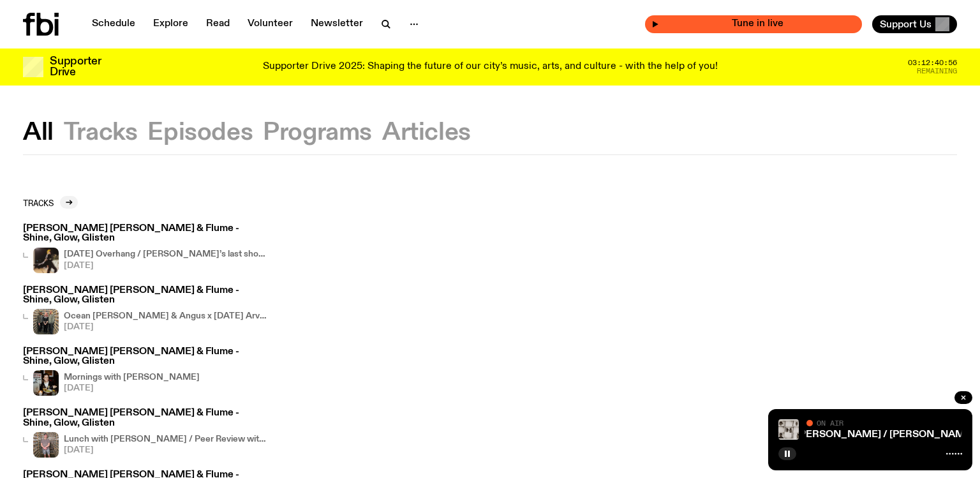 The image size is (980, 478). What do you see at coordinates (50, 202) in the screenshot?
I see `a: Tracks` at bounding box center [50, 202].